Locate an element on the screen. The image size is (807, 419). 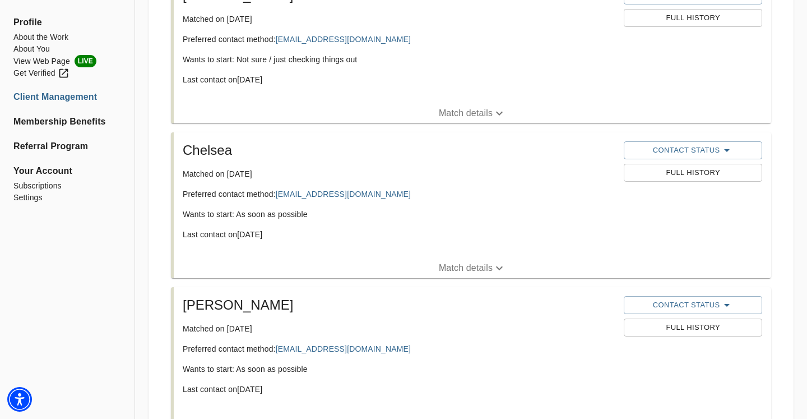
h5: Chelsea is located at coordinates (398, 150).